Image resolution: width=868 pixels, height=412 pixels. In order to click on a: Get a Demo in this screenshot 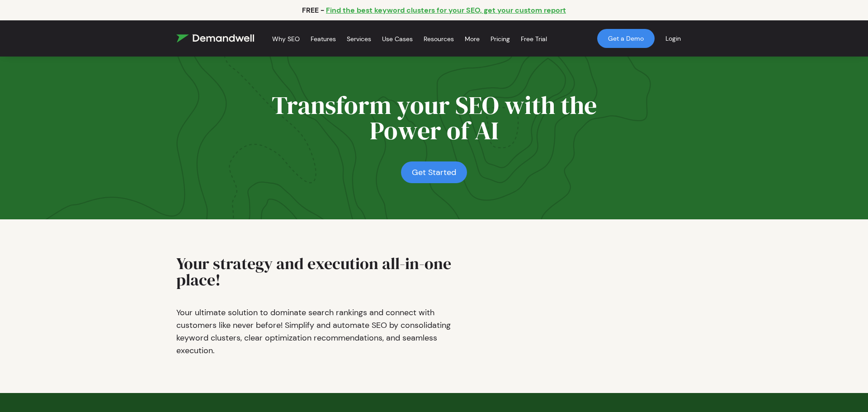, I will do `click(626, 39)`.